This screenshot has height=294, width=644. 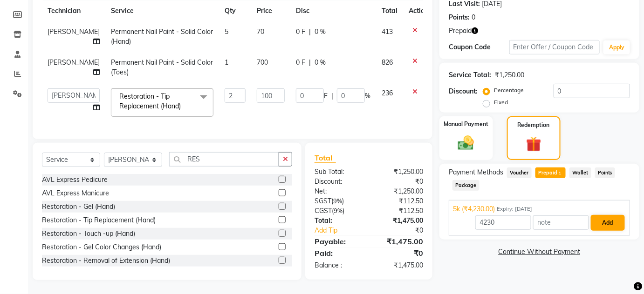 I want to click on label: Manual Payment, so click(x=466, y=124).